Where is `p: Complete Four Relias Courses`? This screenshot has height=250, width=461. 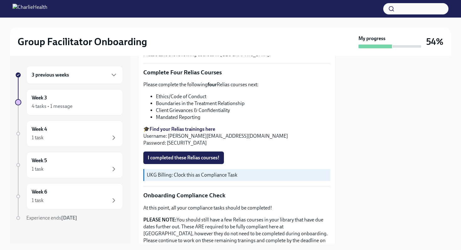
p: Complete Four Relias Courses is located at coordinates (237, 72).